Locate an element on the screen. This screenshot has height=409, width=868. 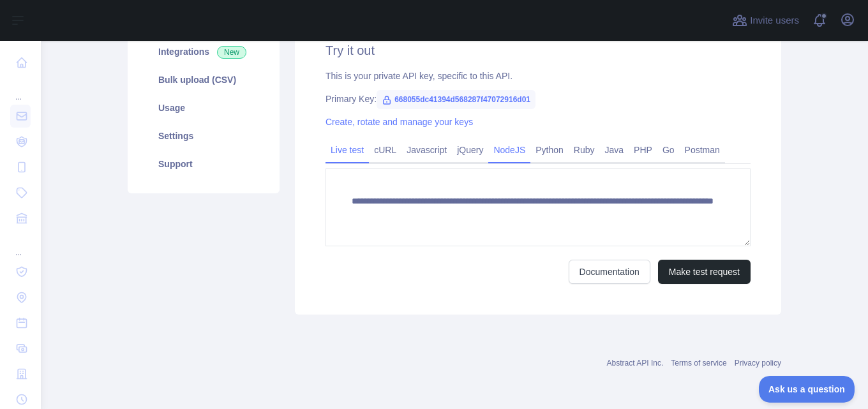
a: PHP is located at coordinates (643, 150).